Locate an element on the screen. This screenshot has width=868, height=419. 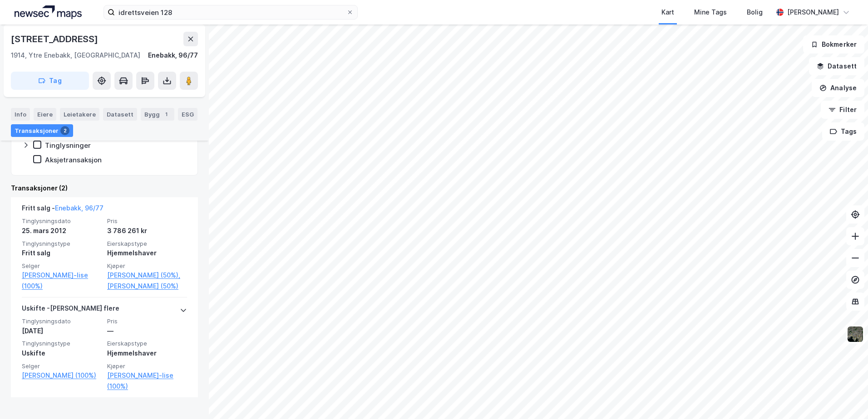
div: Transaksjoner (2) is located at coordinates (104, 188).